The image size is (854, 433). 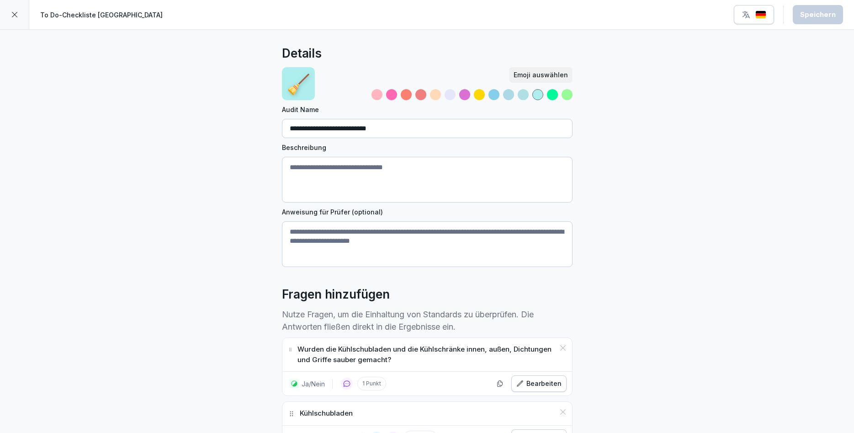 What do you see at coordinates (427, 212) in the screenshot?
I see `label: Anweisung für Prüfer (optional)` at bounding box center [427, 212].